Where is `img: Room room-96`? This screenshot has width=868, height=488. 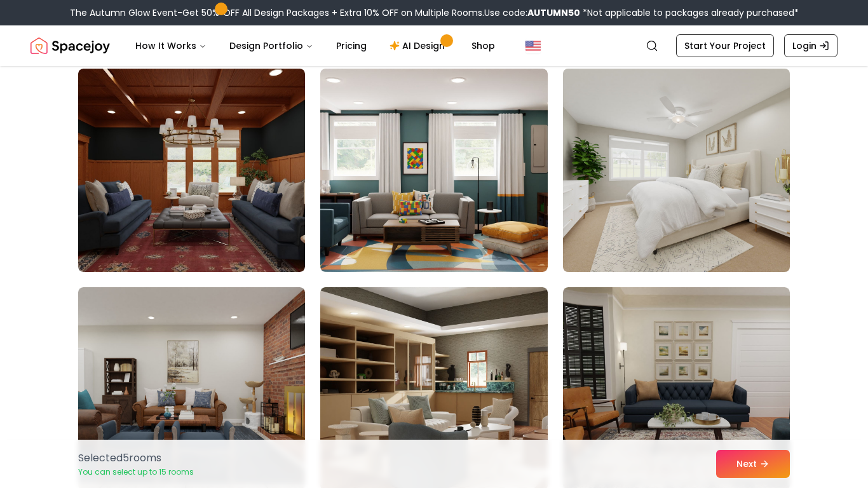 img: Room room-96 is located at coordinates (676, 170).